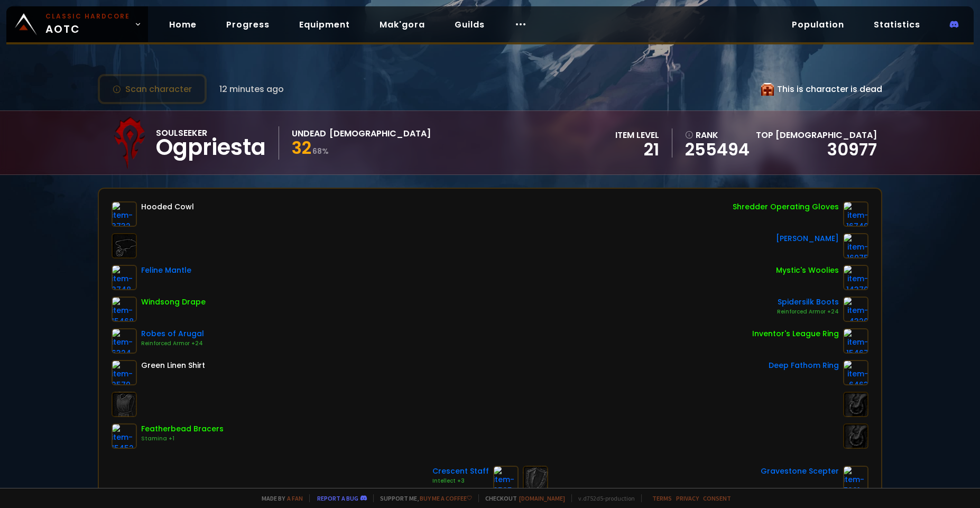  What do you see at coordinates (295, 498) in the screenshot?
I see `a: a fan` at bounding box center [295, 498].